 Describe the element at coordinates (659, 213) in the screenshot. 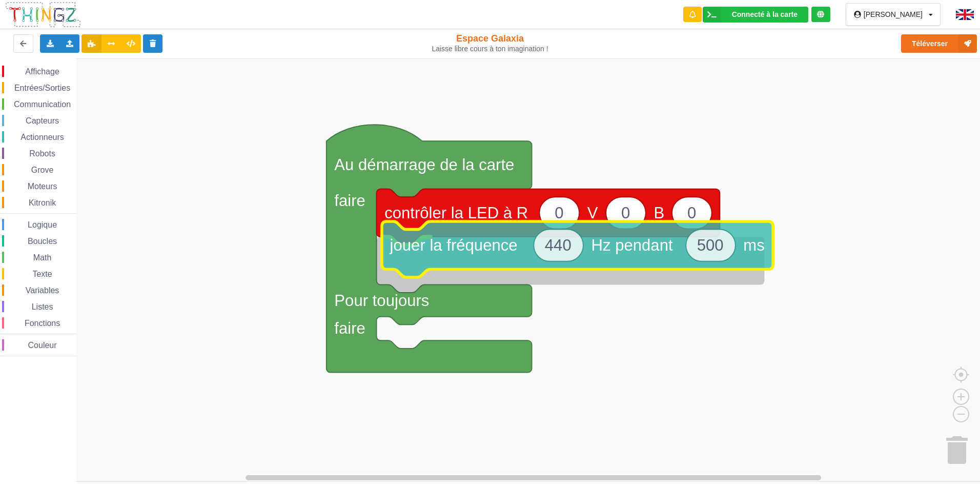

I see `text: B` at that location.